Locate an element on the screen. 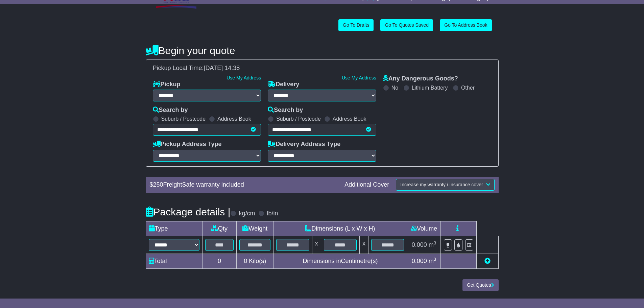  td: 0 is located at coordinates (219, 261).